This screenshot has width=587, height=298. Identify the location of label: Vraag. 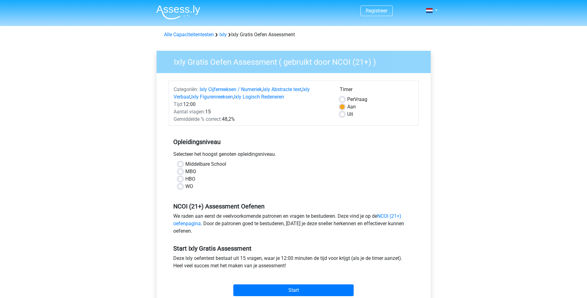
(357, 99).